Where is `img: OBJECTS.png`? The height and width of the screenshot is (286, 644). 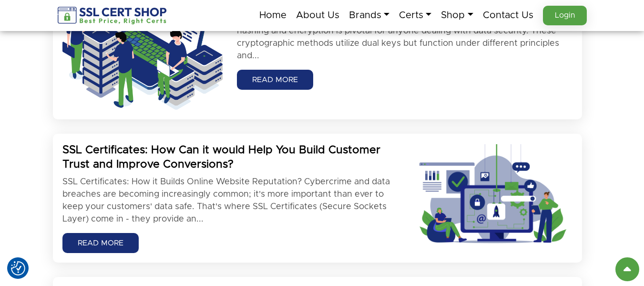
img: OBJECTS.png is located at coordinates (492, 198).